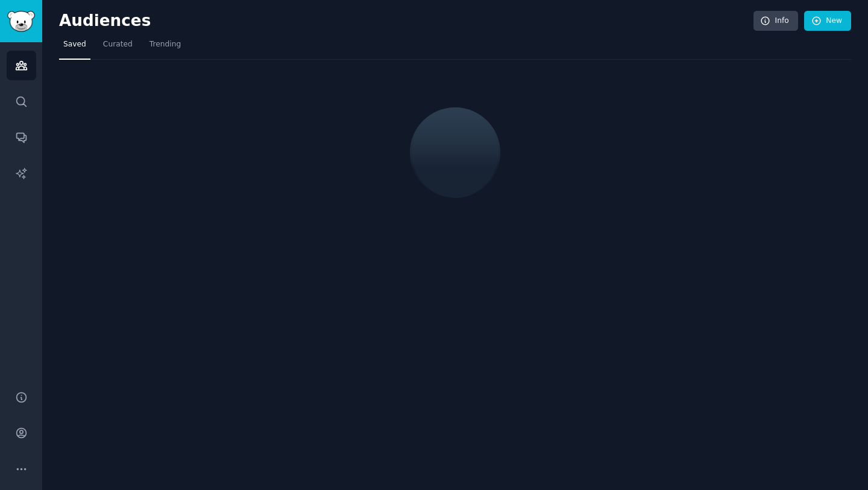 The width and height of the screenshot is (868, 490). Describe the element at coordinates (776, 21) in the screenshot. I see `a: Info` at that location.